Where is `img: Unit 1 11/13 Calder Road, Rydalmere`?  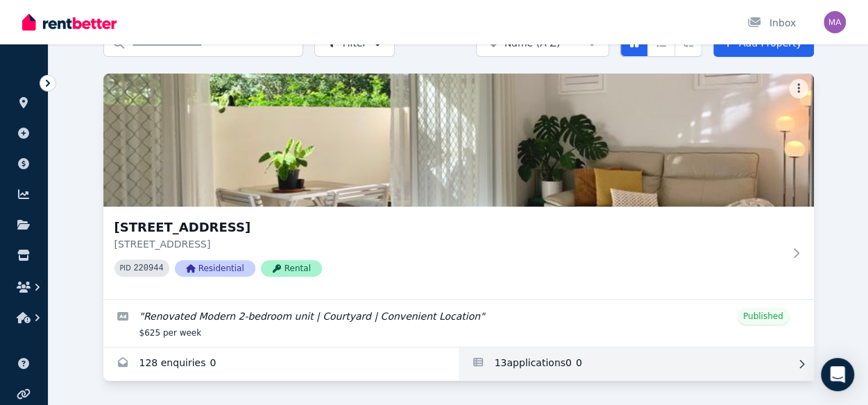
img: Unit 1 11/13 Calder Road, Rydalmere is located at coordinates (459, 140).